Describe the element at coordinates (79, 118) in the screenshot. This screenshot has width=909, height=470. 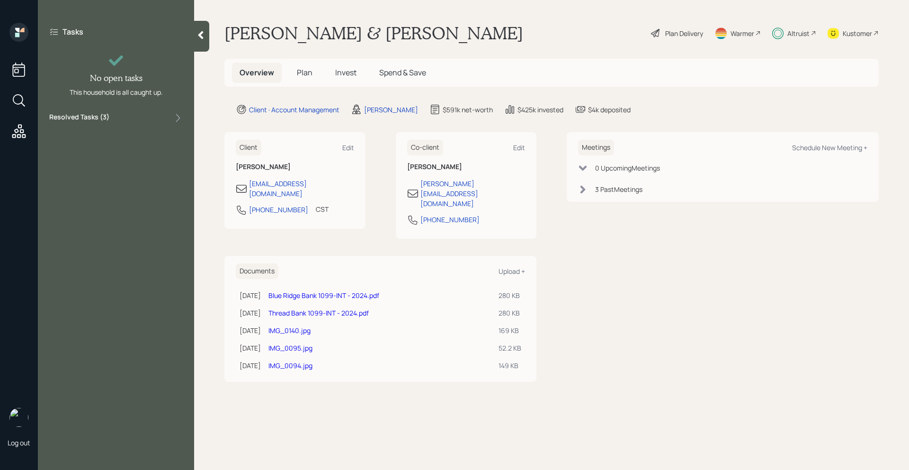
I see `label: Resolved Tasks ( 3 )` at that location.